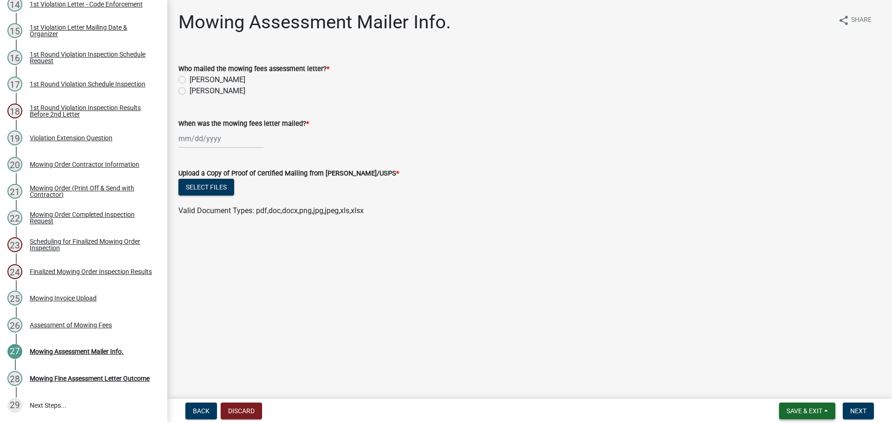 This screenshot has height=423, width=892. Describe the element at coordinates (86, 4) in the screenshot. I see `div: 1st Violation Letter - Code Enforcement` at that location.